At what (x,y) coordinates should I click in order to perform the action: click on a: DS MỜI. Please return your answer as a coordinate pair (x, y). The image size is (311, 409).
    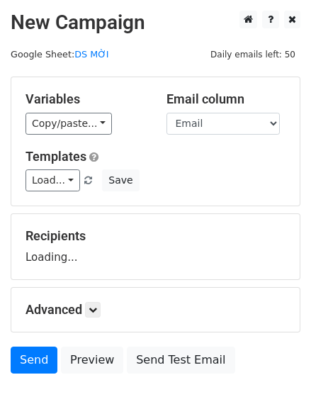
    Looking at the image, I should click on (92, 54).